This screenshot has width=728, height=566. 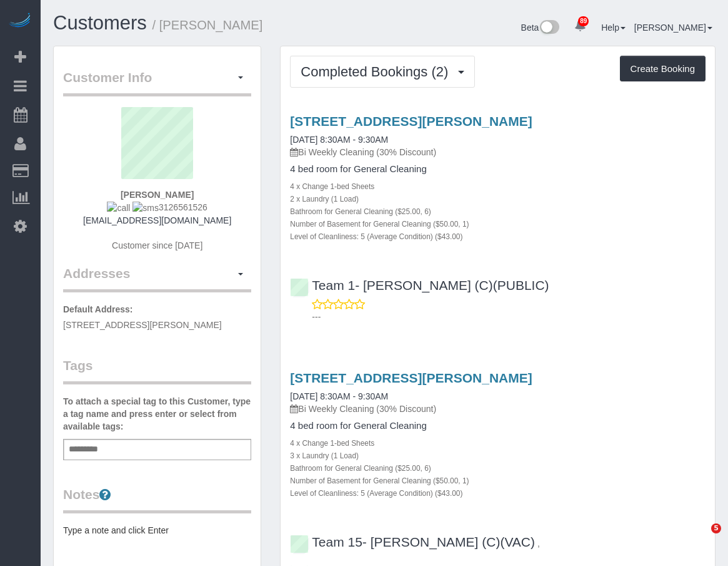 I want to click on span: 5, so click(x=716, y=528).